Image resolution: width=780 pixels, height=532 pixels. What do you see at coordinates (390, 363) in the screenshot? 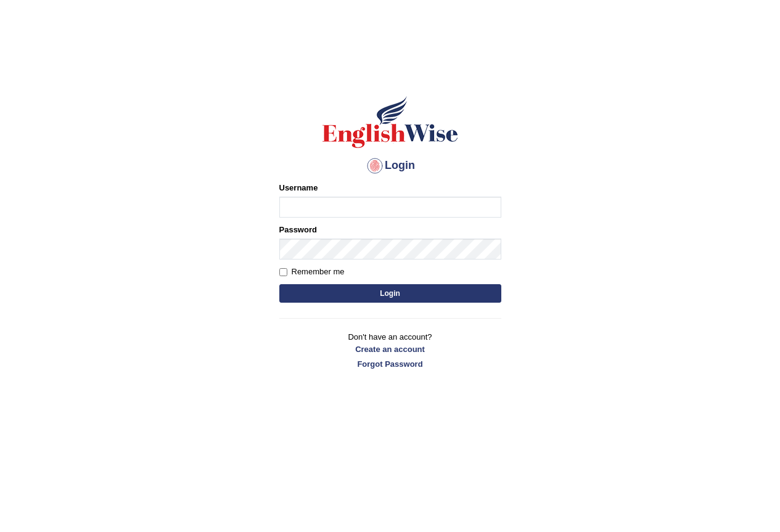
I see `a: Forgot Password` at bounding box center [390, 363].